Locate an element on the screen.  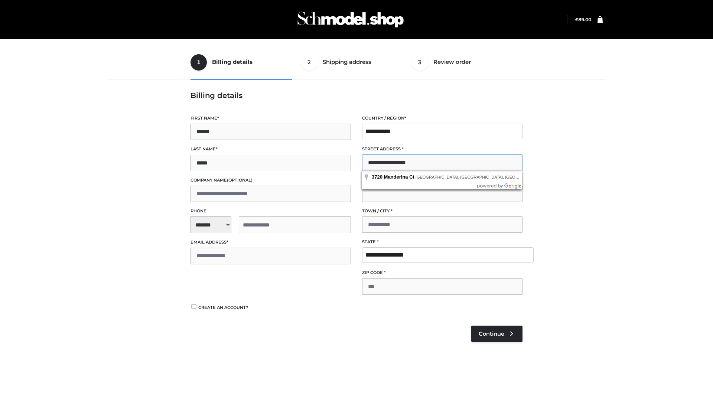
label: Last name is located at coordinates (271, 149).